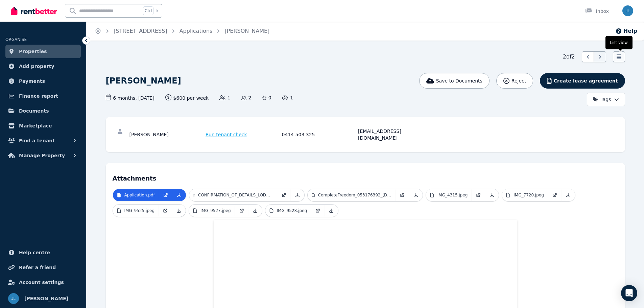 This screenshot has height=308, width=644. Describe the element at coordinates (606, 99) in the screenshot. I see `button: Tags` at that location.